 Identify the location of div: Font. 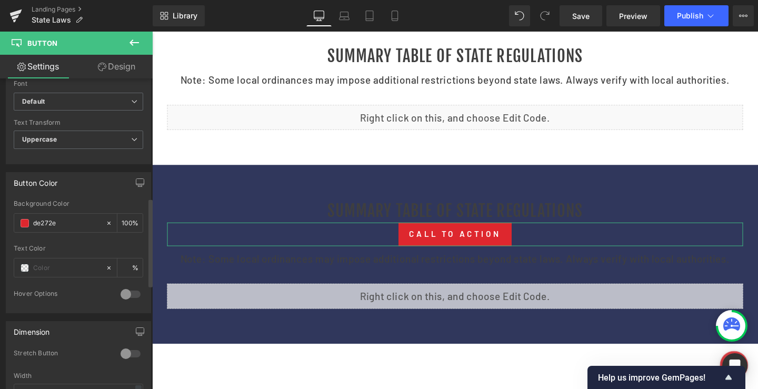
(78, 84).